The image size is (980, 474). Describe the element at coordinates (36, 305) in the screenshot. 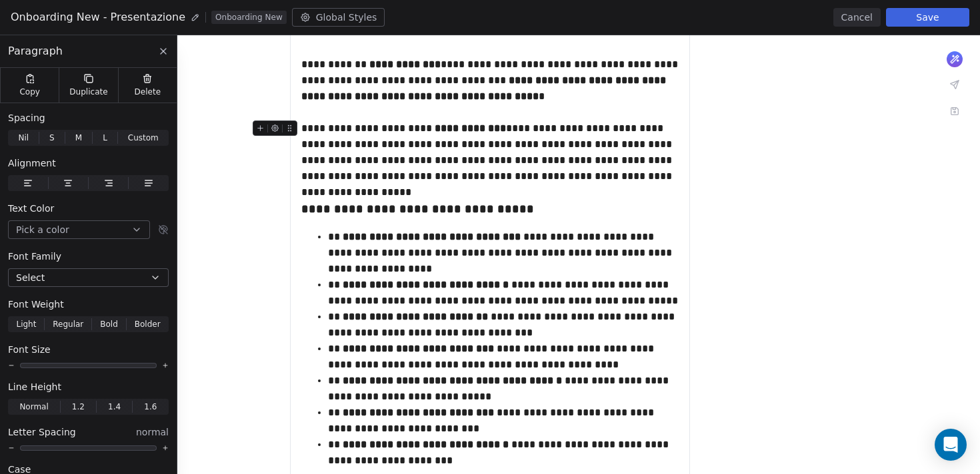

I see `span: Font Weight` at that location.